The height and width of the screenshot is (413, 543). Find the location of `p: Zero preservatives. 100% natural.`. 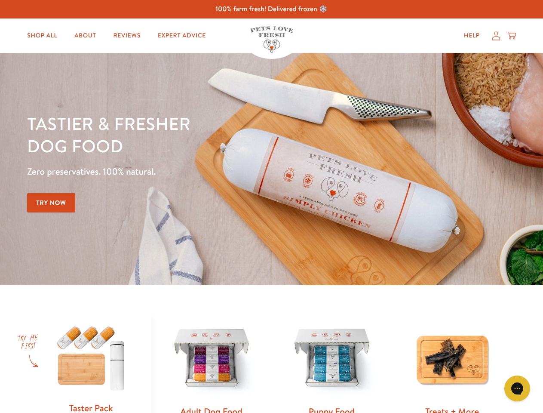

p: Zero preservatives. 100% natural. is located at coordinates (190, 172).